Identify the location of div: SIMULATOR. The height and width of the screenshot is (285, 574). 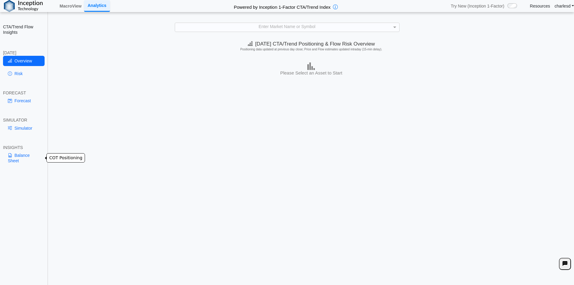
(24, 120).